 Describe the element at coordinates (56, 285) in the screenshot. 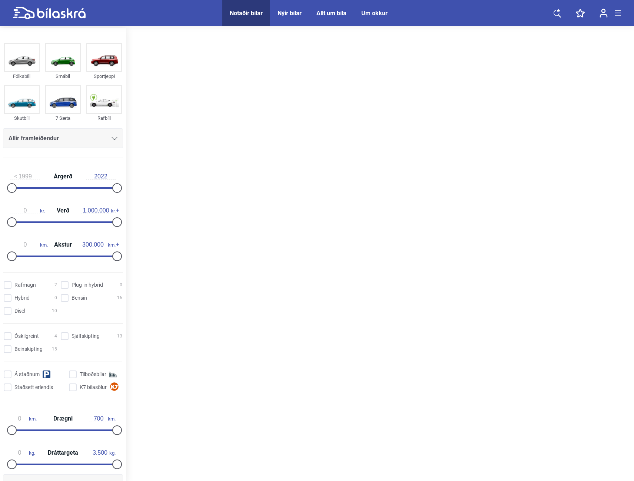

I see `span: 2` at that location.